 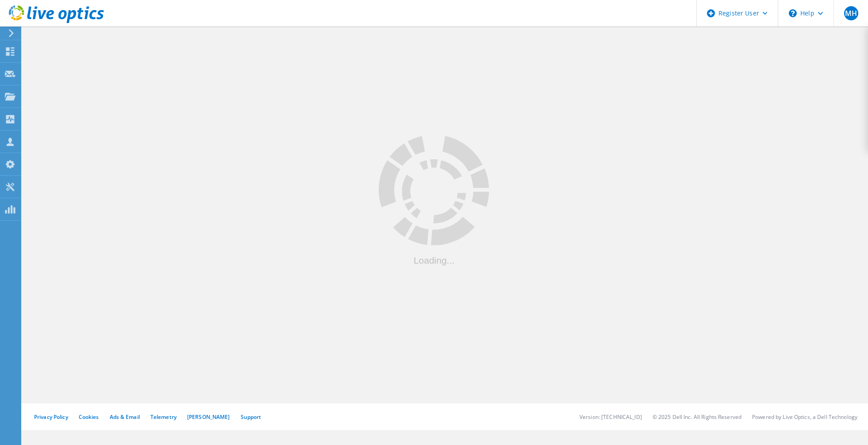 I want to click on div: Loading..., so click(x=434, y=260).